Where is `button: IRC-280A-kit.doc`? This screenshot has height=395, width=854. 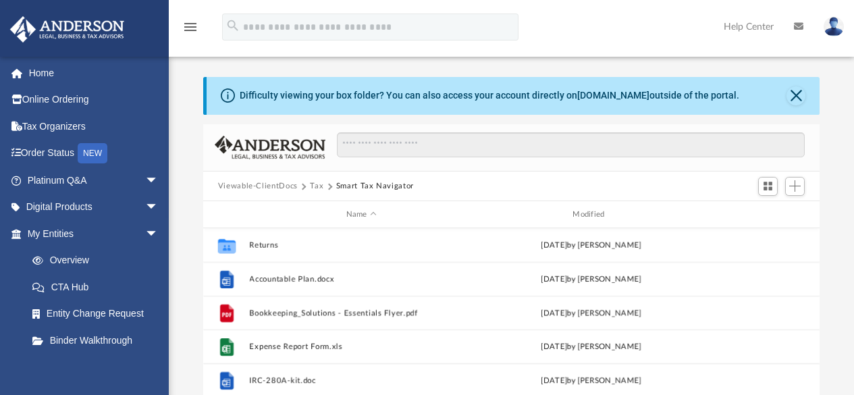
button: IRC-280A-kit.doc is located at coordinates (361, 380).